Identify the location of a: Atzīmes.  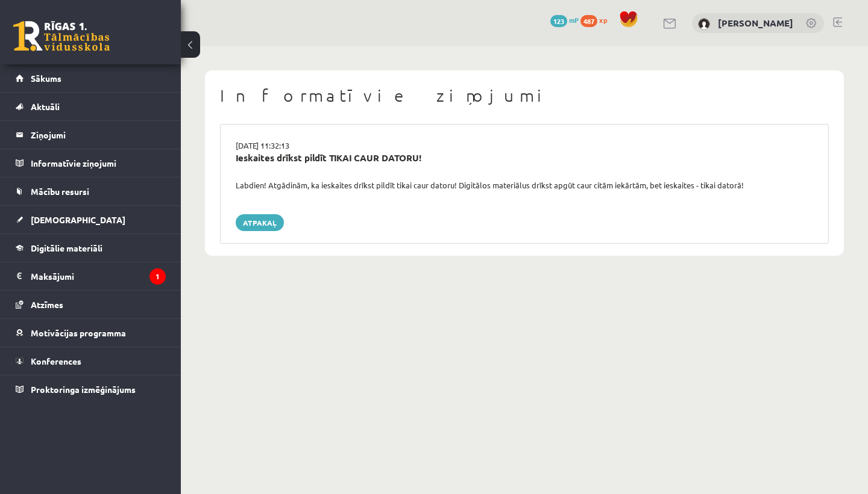
(90, 305).